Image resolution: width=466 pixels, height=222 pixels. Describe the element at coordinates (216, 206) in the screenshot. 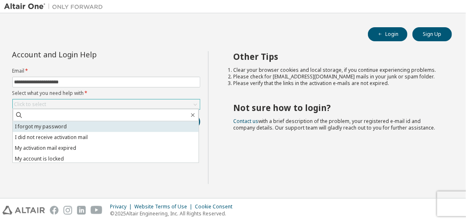

I see `div: Cookie Consent` at that location.